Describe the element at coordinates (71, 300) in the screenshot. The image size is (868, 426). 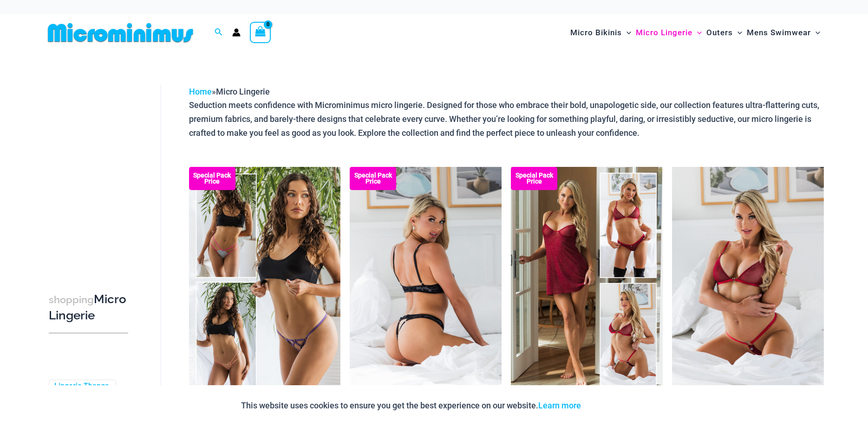
I see `span: shopping` at that location.